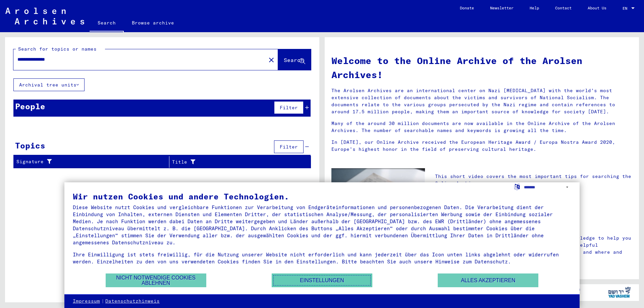  I want to click on div: Diese Website nutzt Cookies und vergleichbare Funktionen zur Verarbeitung von Endgeräteinformatio..., so click(322, 225).